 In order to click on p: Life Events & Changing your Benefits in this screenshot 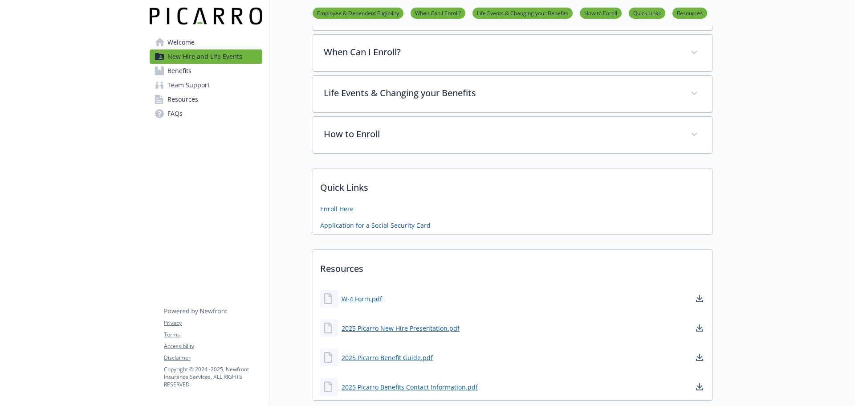, I will do `click(502, 93)`.